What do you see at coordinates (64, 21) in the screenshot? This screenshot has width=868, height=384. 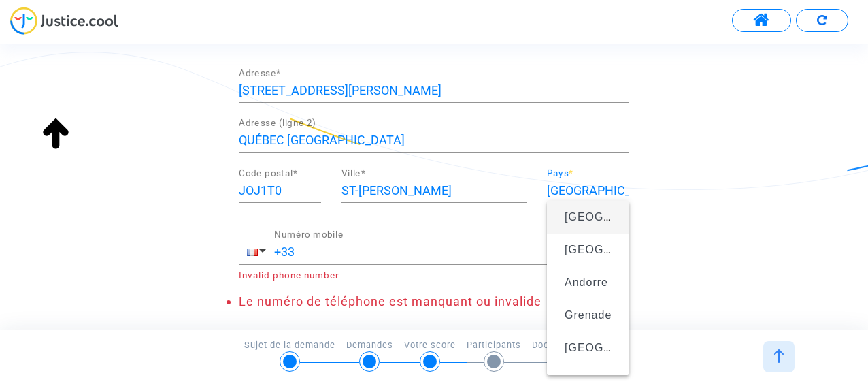 I see `img: jc-logo.svg` at bounding box center [64, 21].